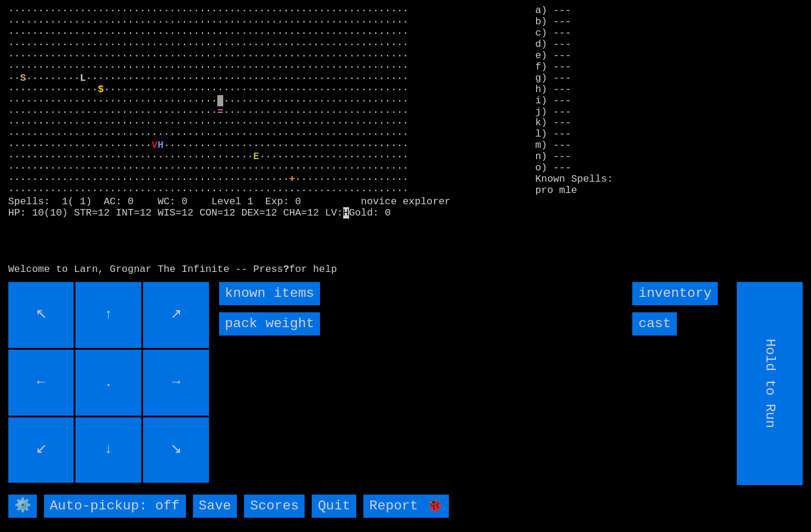 This screenshot has height=532, width=811. What do you see at coordinates (770, 383) in the screenshot?
I see `input: Hold to Run` at bounding box center [770, 383].